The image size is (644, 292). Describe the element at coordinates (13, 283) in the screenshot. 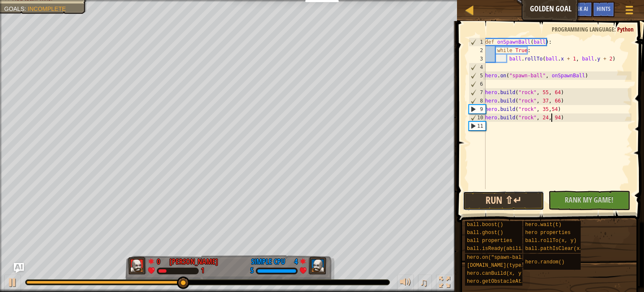

I see `button: Ctrl + P: Play` at that location.